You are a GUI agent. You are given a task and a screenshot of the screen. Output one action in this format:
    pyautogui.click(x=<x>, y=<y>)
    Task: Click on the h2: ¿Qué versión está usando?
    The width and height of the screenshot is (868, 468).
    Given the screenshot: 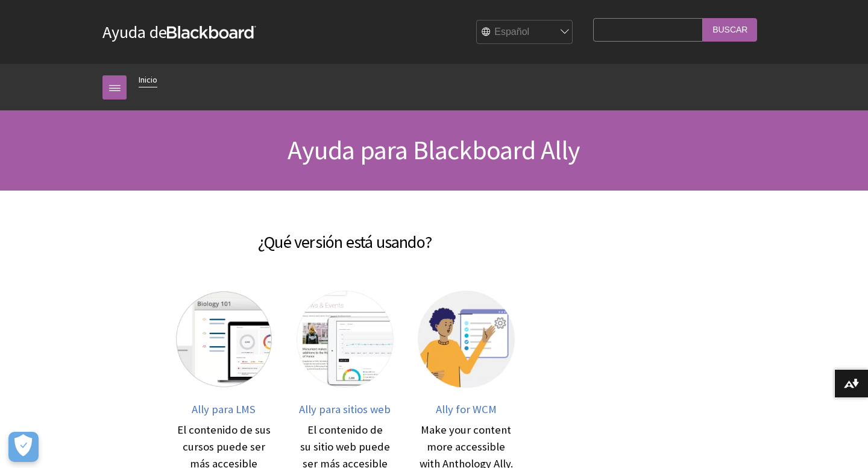 What is the action you would take?
    pyautogui.click(x=345, y=234)
    